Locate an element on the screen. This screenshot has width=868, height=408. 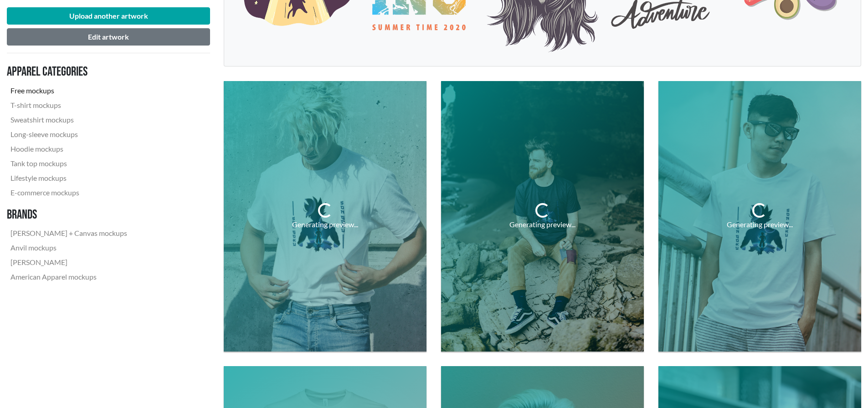
a: American Apparel mockups is located at coordinates (69, 277).